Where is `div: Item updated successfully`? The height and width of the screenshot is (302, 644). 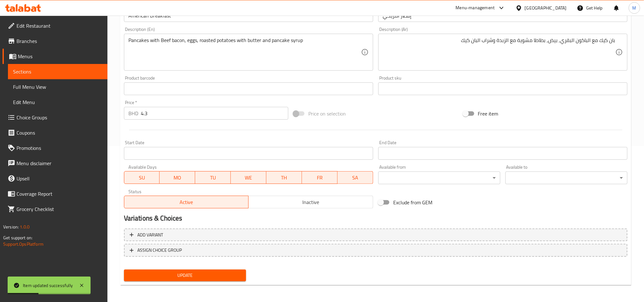 div: Item updated successfully is located at coordinates (47, 285).